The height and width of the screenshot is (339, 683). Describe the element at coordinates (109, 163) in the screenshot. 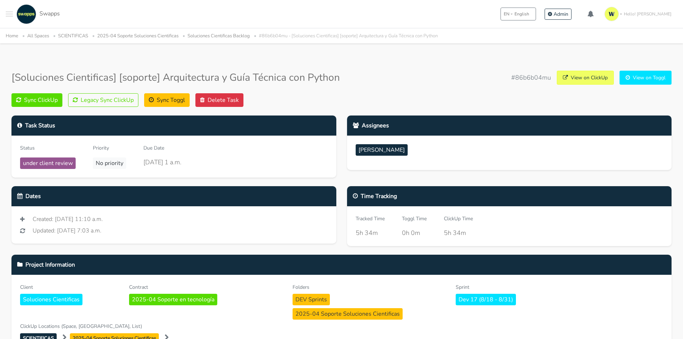

I see `span: No priority` at that location.